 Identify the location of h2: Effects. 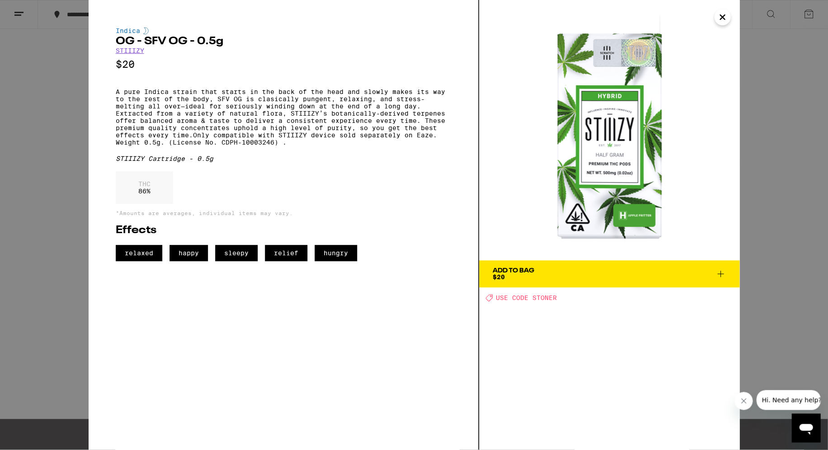
(283, 231).